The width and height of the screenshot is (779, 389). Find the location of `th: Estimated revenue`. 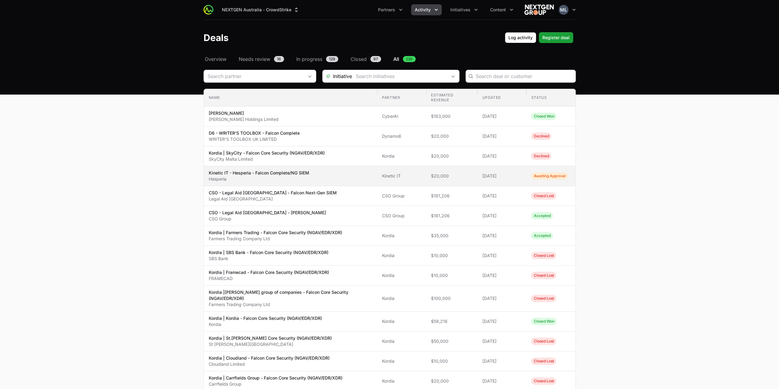

th: Estimated revenue is located at coordinates (451, 98).